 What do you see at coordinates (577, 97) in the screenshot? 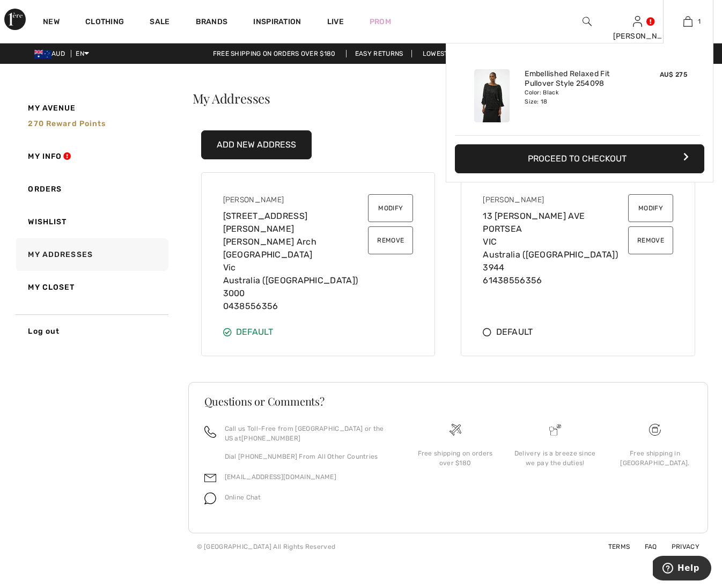
I see `div: Color: Black Size: 18` at bounding box center [577, 97].